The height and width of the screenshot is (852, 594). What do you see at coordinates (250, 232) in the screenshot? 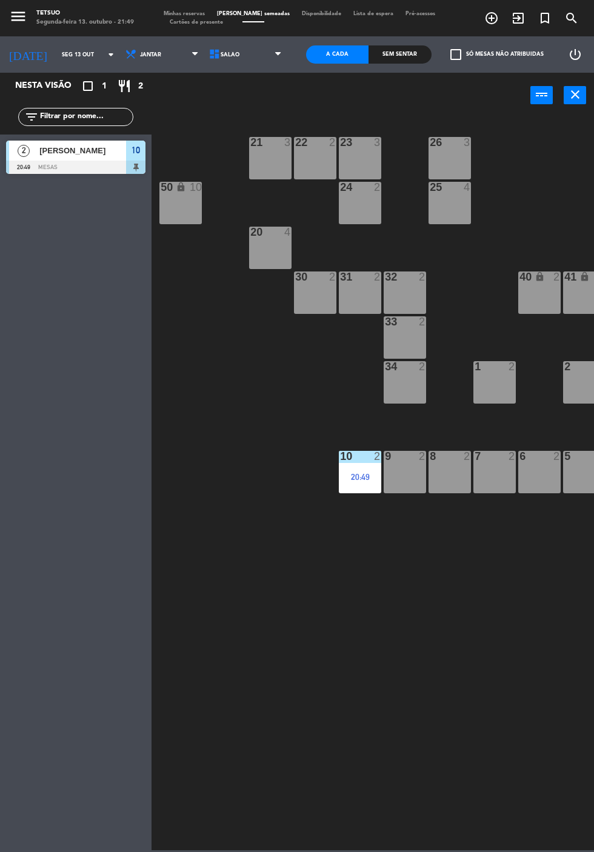
I see `div: 20` at bounding box center [250, 232].